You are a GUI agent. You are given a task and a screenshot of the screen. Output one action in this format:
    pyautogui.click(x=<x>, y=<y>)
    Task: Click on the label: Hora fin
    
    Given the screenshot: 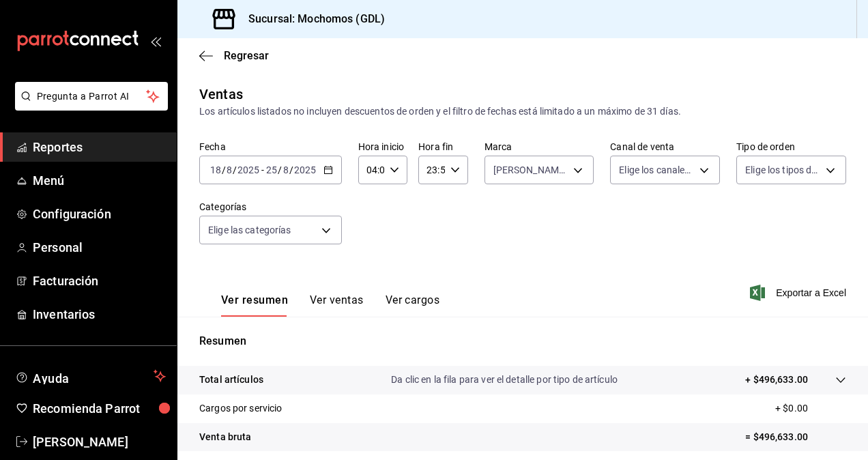 What is the action you would take?
    pyautogui.click(x=443, y=147)
    